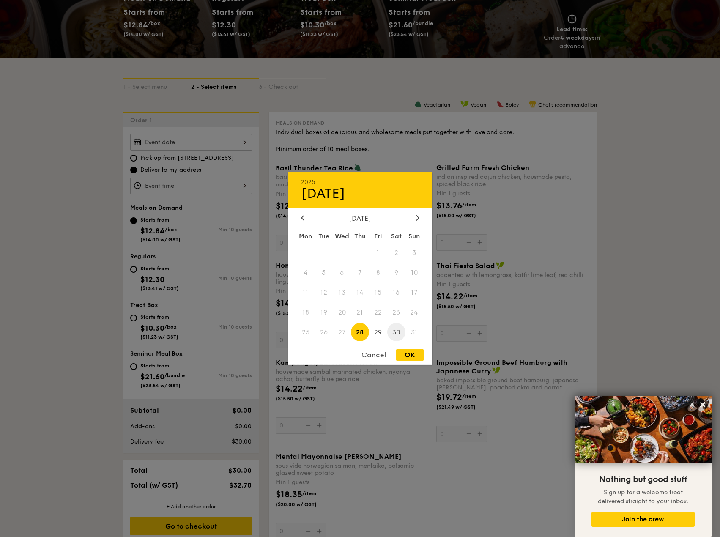 The width and height of the screenshot is (720, 537). I want to click on span: 24, so click(414, 312).